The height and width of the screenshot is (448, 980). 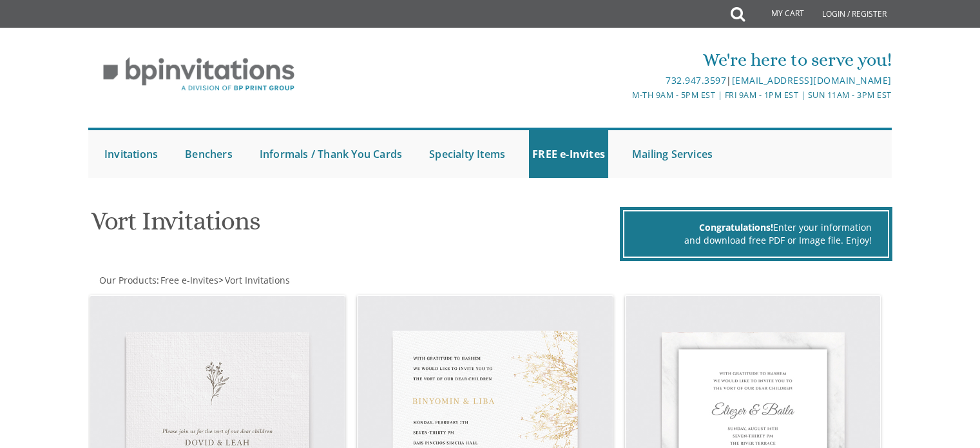 What do you see at coordinates (354, 226) in the screenshot?
I see `h1: Vort Invitations` at bounding box center [354, 226].